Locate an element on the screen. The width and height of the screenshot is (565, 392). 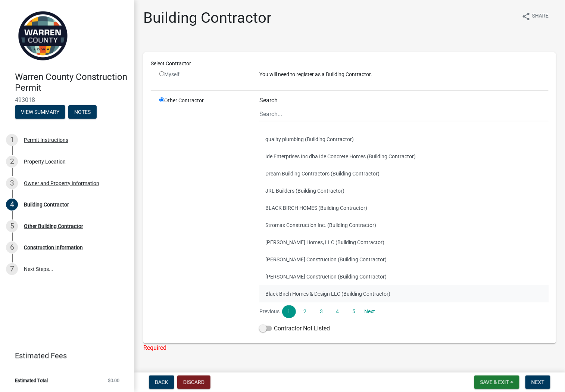
div: 4 is located at coordinates (12, 204).